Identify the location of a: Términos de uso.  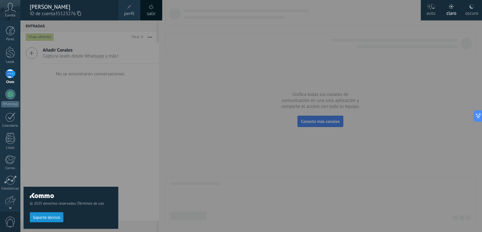
(91, 203).